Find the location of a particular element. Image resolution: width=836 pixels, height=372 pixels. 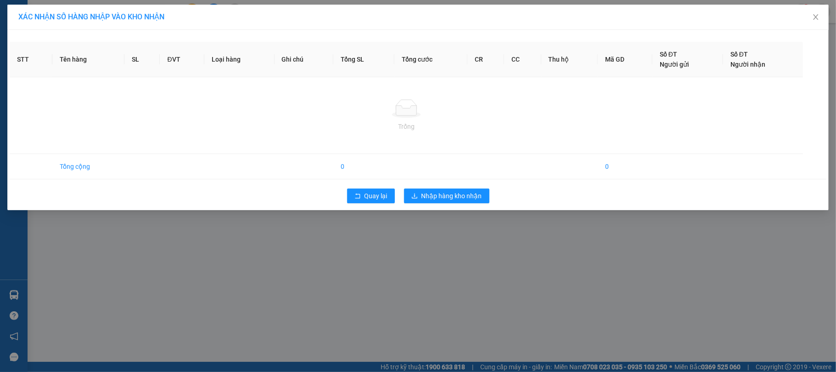

span: Người nhận is located at coordinates (748, 64).